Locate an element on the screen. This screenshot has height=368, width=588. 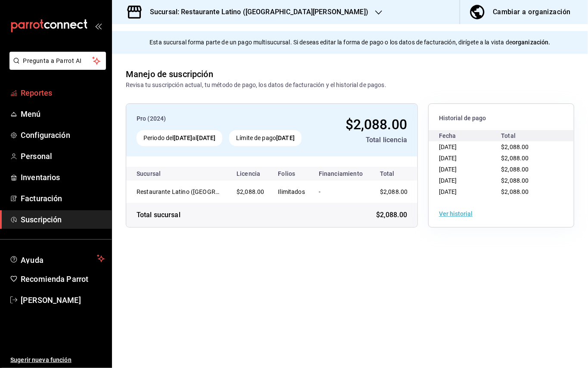
span: Suscripción is located at coordinates (63, 219).